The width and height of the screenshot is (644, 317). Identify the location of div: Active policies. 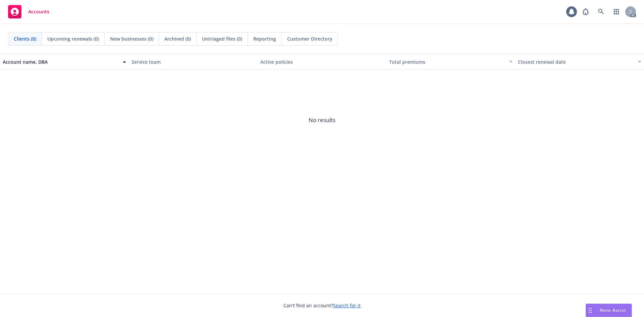
(322, 62).